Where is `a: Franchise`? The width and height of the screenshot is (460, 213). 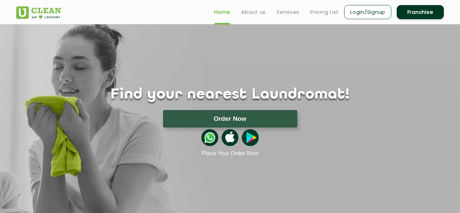 a: Franchise is located at coordinates (420, 12).